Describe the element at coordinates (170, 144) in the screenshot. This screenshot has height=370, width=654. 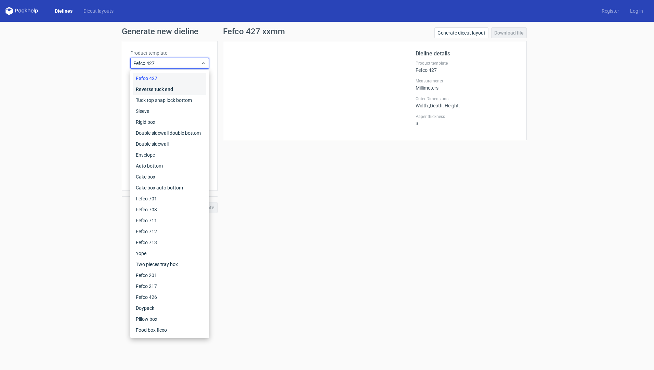
I see `div: Double sidewall` at that location.